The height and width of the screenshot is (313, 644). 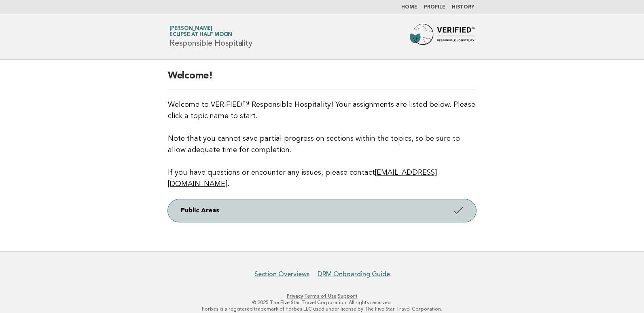 What do you see at coordinates (463, 7) in the screenshot?
I see `a: History` at bounding box center [463, 7].